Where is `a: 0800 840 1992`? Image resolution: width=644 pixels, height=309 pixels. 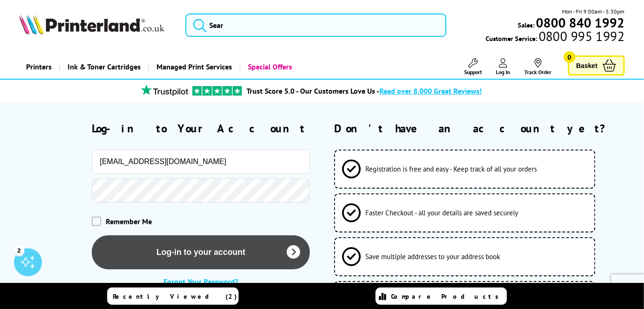 a: 0800 840 1992 is located at coordinates (580, 22).